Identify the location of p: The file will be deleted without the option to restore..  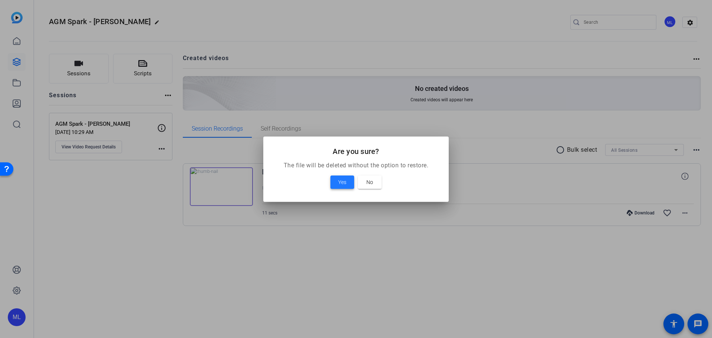
(356, 165).